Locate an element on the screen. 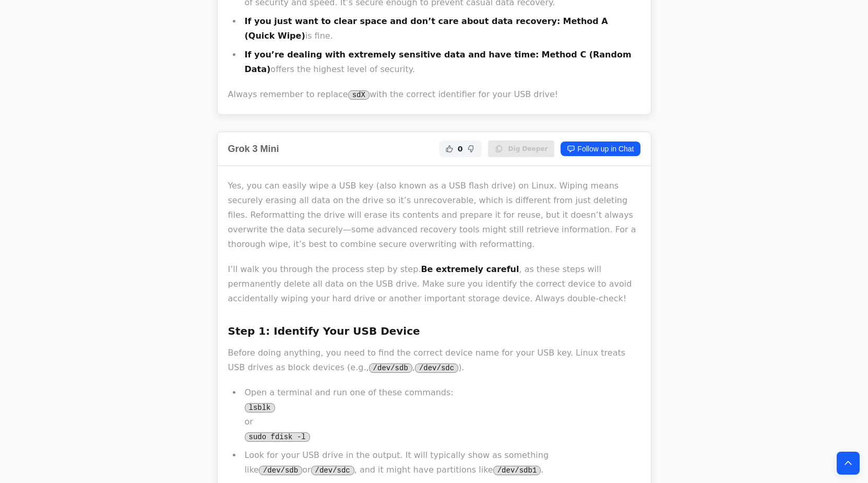 The height and width of the screenshot is (483, 868). button: Not Helpful is located at coordinates (471, 149).